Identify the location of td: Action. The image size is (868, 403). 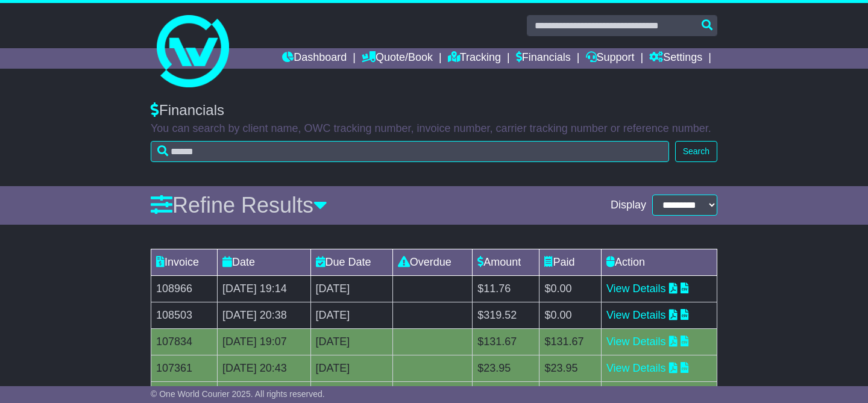
(659, 262).